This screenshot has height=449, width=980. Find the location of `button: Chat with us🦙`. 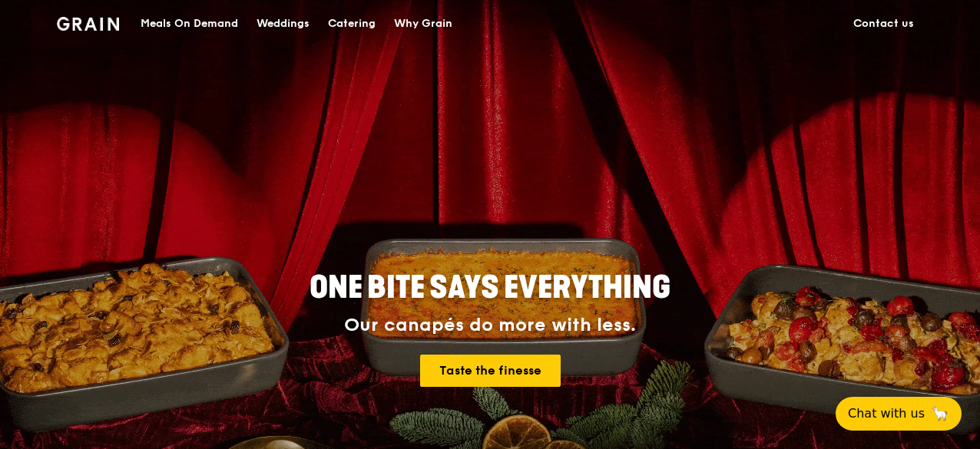

button: Chat with us🦙 is located at coordinates (899, 414).